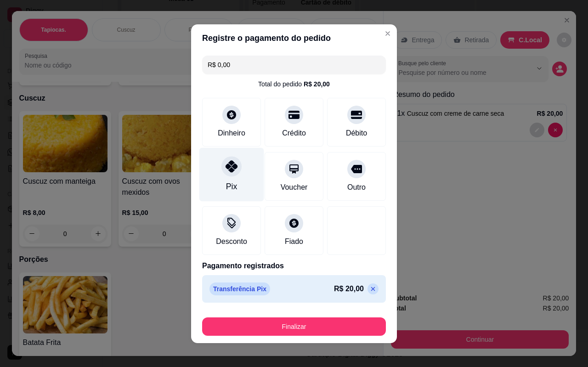  What do you see at coordinates (388, 33) in the screenshot?
I see `button: Close` at bounding box center [388, 33].